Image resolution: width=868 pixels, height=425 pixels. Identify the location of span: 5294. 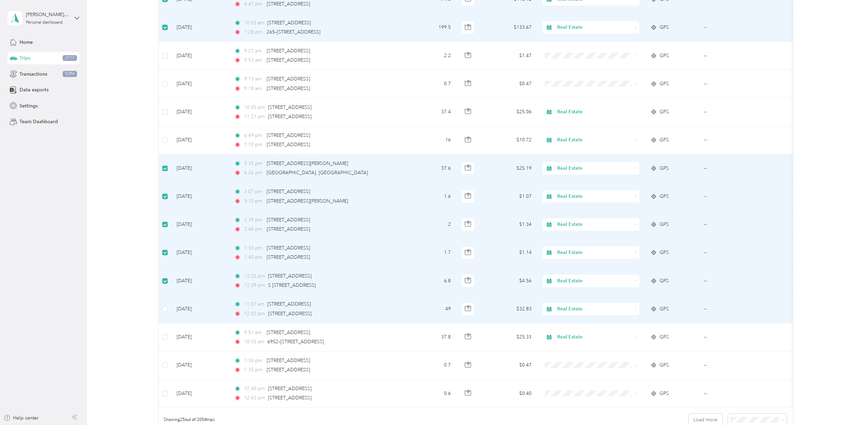
(70, 74).